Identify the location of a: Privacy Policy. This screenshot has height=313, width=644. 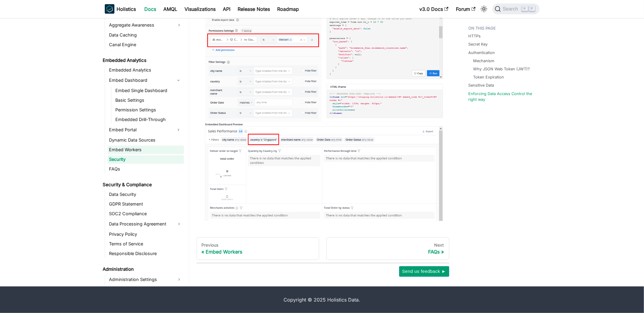
(145, 235).